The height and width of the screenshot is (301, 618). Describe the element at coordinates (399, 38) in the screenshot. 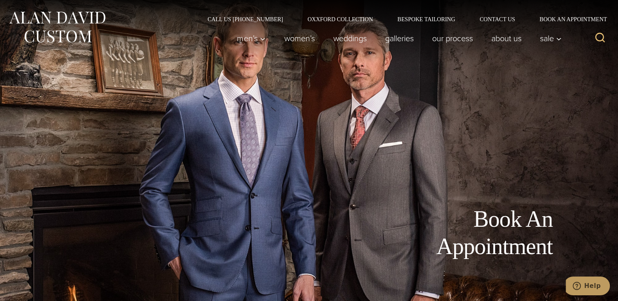

I see `a: Galleries` at that location.